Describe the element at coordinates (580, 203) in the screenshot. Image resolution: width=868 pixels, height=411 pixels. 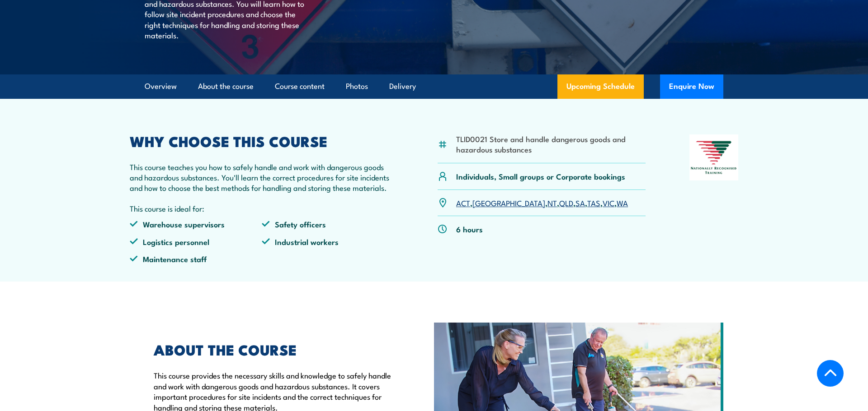
I see `a: SA` at that location.